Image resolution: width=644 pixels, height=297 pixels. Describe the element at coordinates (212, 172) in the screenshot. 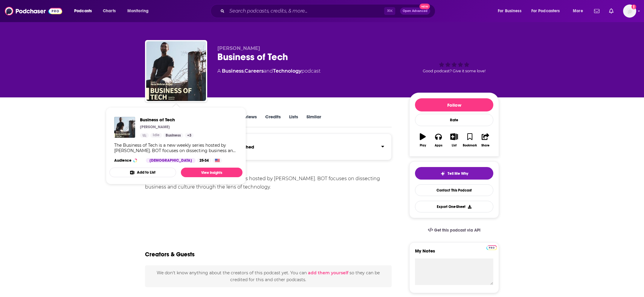

I see `a: View Insights` at that location.